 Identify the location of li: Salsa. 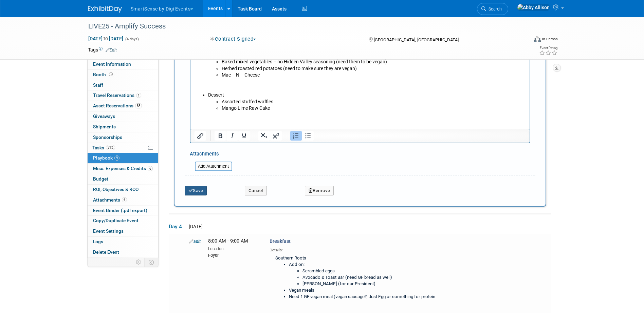
(183, 245).